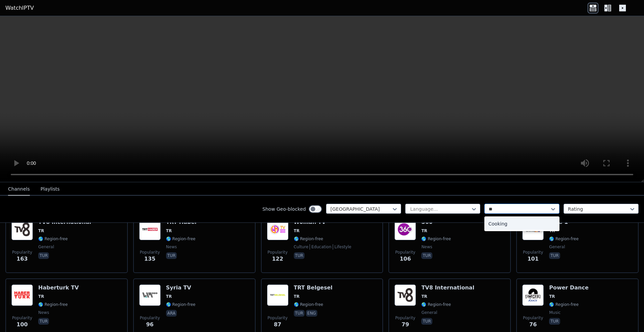 The image size is (644, 332). I want to click on img: Power Dance, so click(533, 295).